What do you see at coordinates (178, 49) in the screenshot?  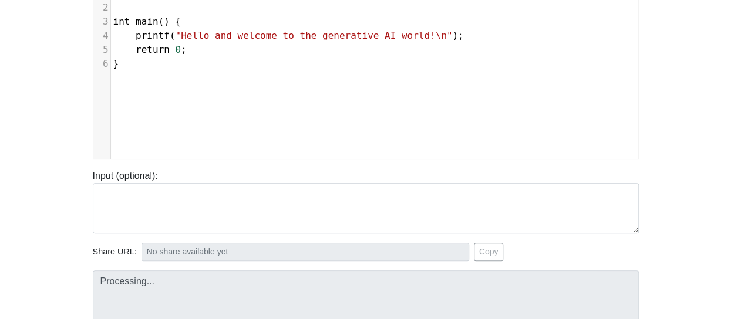 I see `span: 0` at bounding box center [178, 49].